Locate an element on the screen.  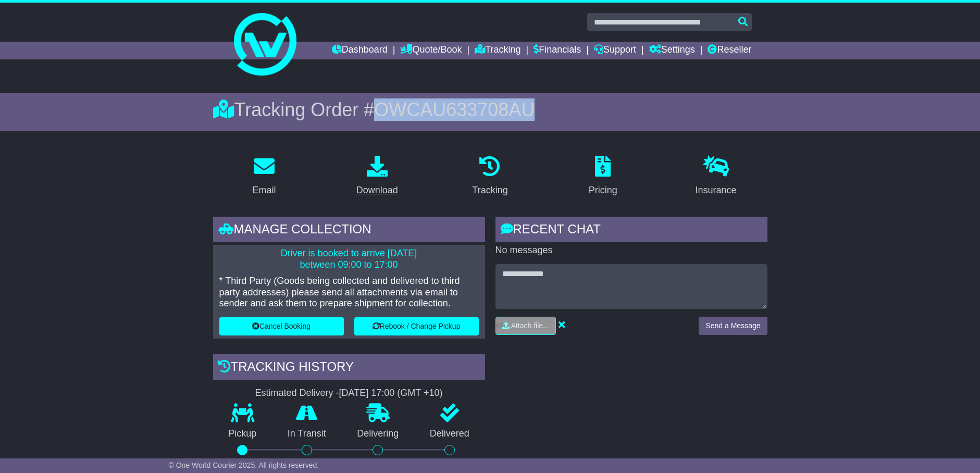
button: Send a Message is located at coordinates (732, 325).